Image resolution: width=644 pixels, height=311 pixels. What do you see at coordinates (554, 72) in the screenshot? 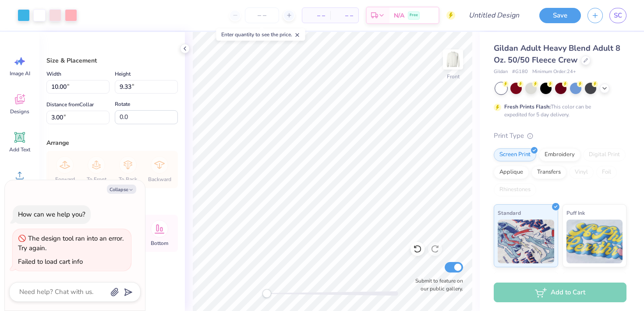
I see `span: Minimum Order: 24 +` at bounding box center [554, 72].